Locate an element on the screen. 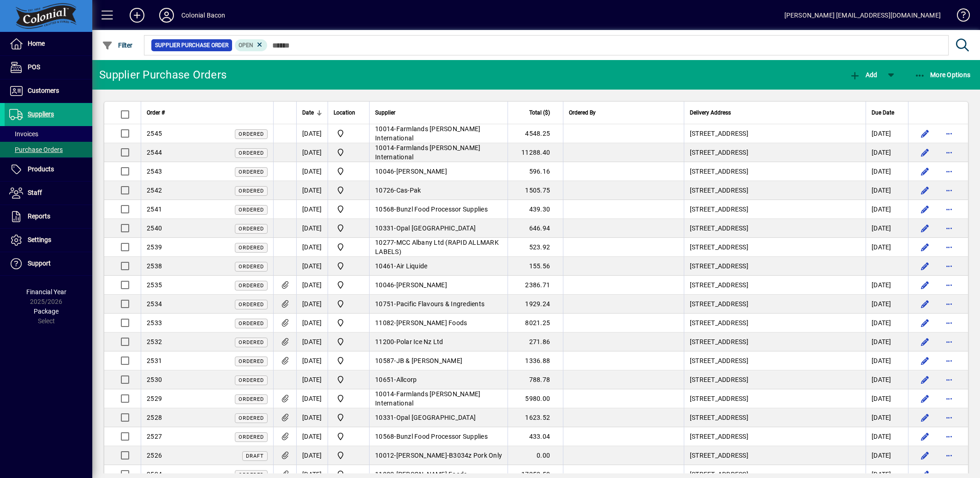  div: Due Date is located at coordinates (888, 113).